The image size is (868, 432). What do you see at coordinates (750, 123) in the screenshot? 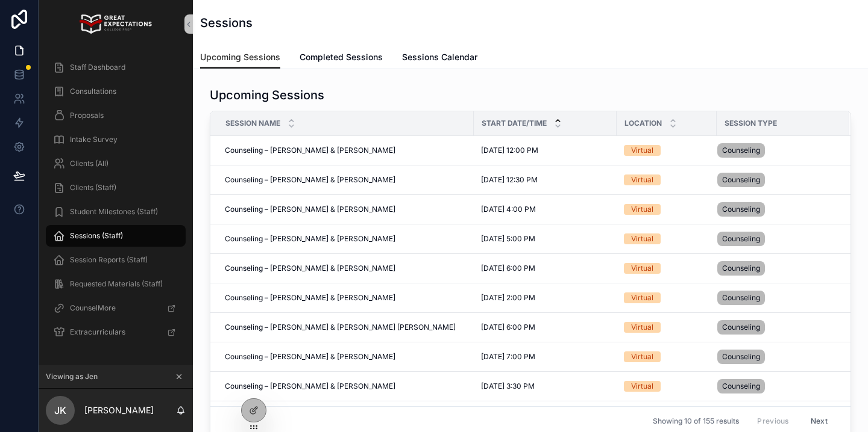
I see `span: Session Type` at bounding box center [750, 123].